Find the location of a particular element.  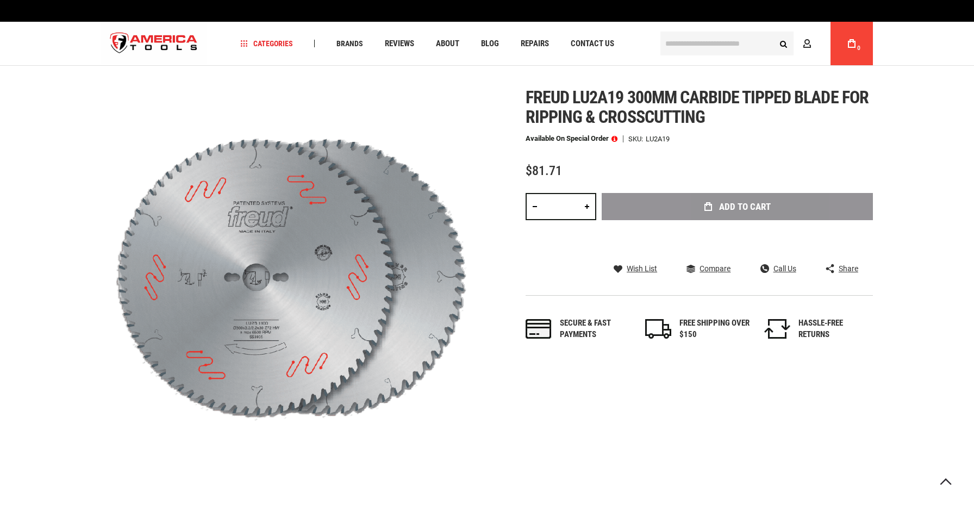

img: main product photo is located at coordinates (294, 280).